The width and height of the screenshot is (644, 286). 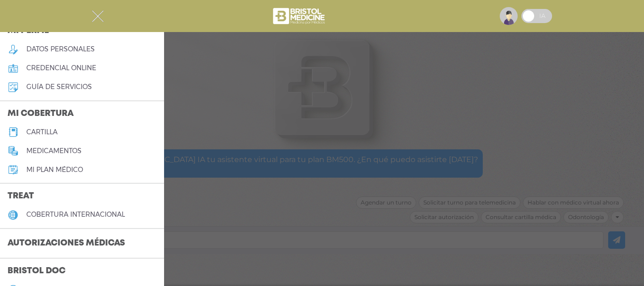 I want to click on img: profile-placeholder.svg, so click(x=508, y=16).